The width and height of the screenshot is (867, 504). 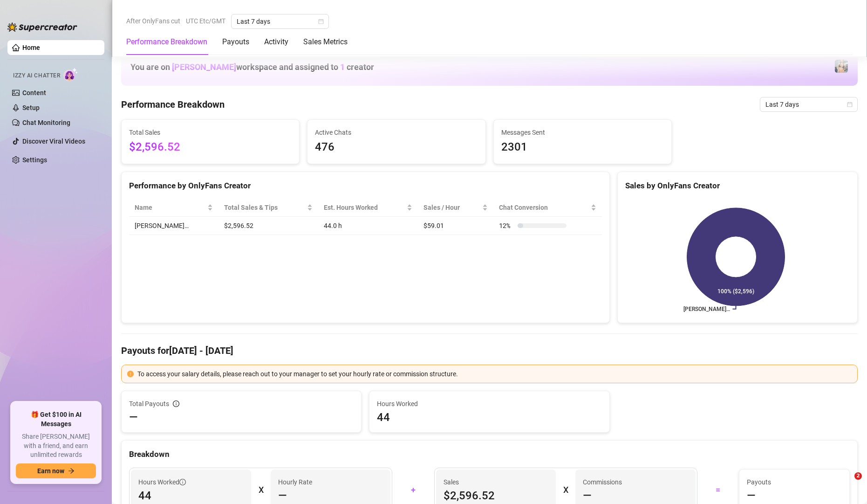 What do you see at coordinates (268, 226) in the screenshot?
I see `td: $2,596.52` at bounding box center [268, 226].